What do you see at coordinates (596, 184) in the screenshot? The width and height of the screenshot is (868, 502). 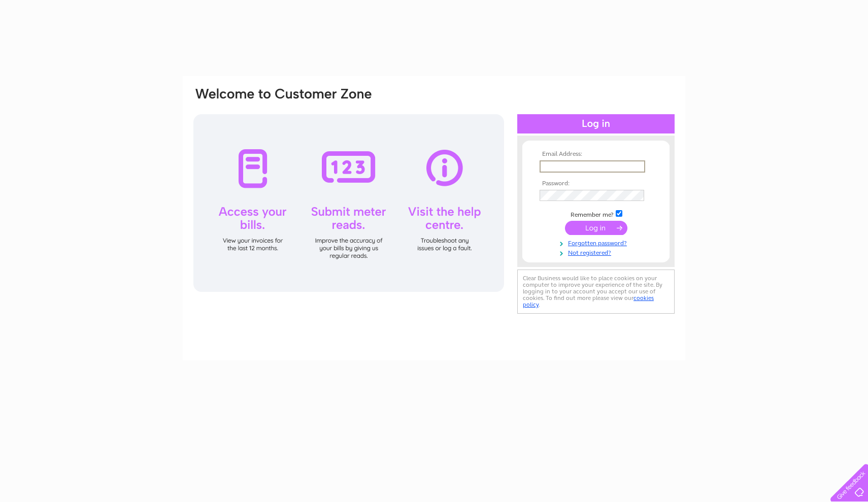 I see `th: Password:` at bounding box center [596, 184].